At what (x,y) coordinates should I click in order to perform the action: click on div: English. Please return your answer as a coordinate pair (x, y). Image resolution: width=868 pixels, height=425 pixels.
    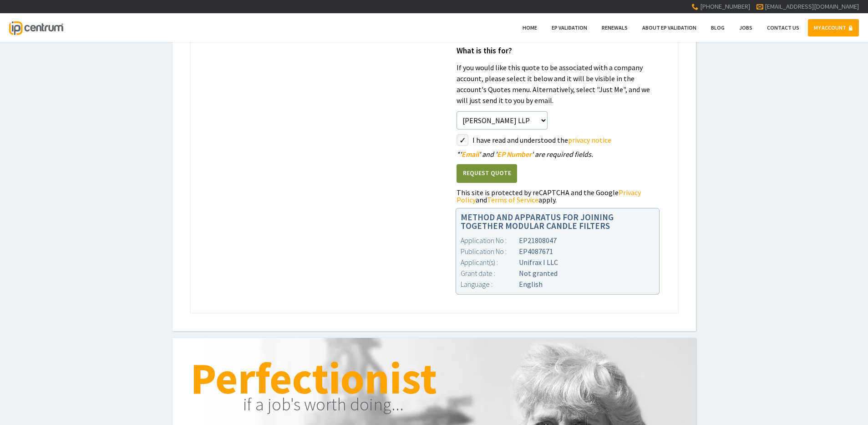
    Looking at the image, I should click on (557, 284).